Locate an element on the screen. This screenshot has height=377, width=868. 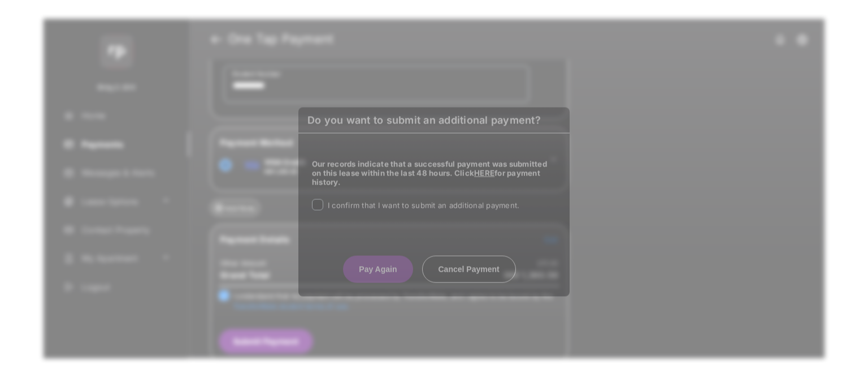
button: Cancel Payment is located at coordinates (469, 269).